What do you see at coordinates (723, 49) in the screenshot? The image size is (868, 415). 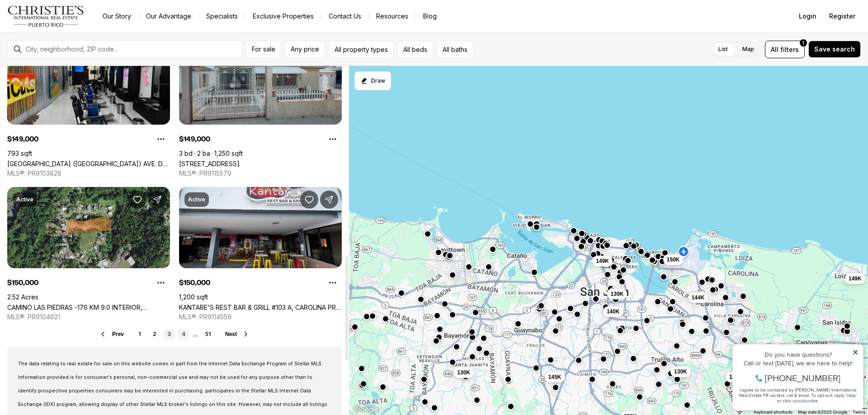 I see `label: List` at bounding box center [723, 49].